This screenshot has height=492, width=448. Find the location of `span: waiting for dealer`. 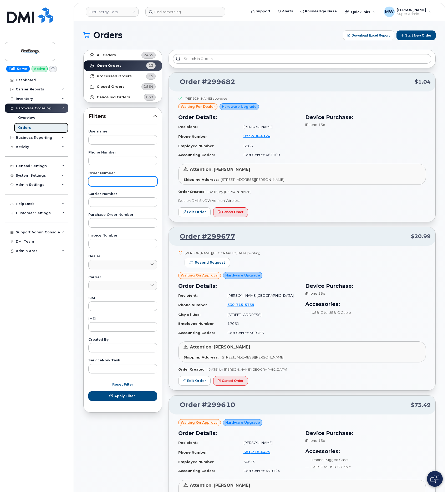

span: waiting for dealer is located at coordinates (198, 107).